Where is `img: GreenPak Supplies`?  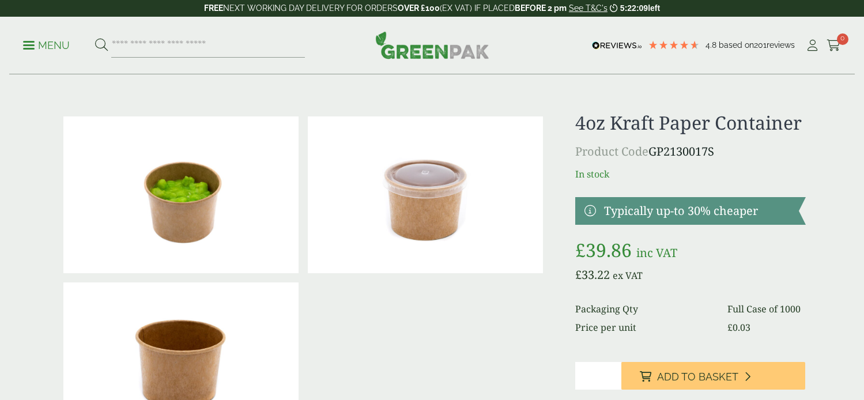
img: GreenPak Supplies is located at coordinates (432, 45).